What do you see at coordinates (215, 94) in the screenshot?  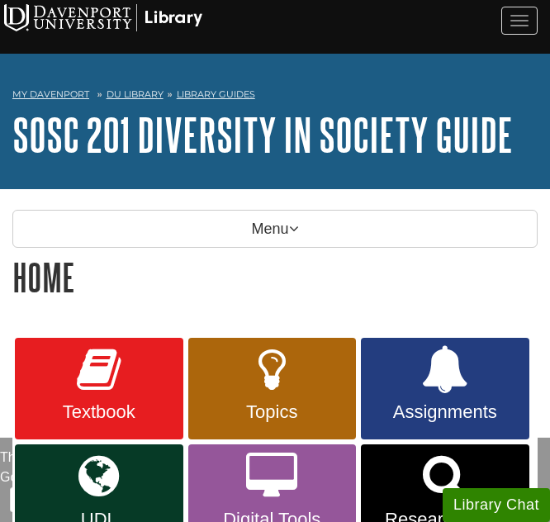 I see `a: Library Guides` at bounding box center [215, 94].